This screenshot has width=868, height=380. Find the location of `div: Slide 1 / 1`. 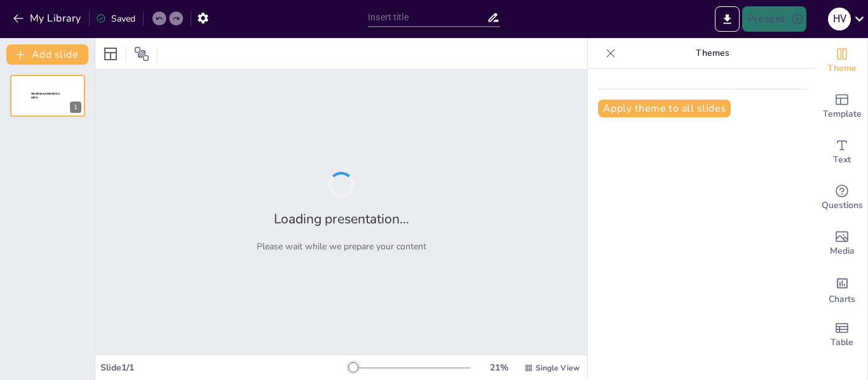

div: Slide 1 / 1 is located at coordinates (224, 368).